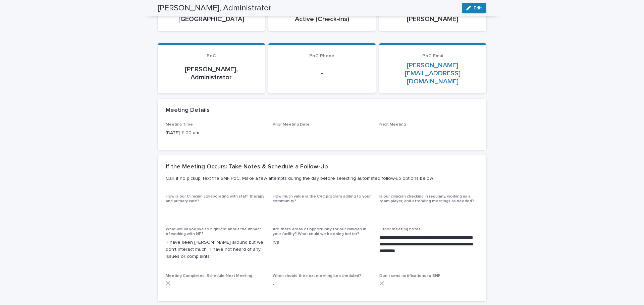  What do you see at coordinates (179, 125) in the screenshot?
I see `span: Meeting Time` at bounding box center [179, 125].